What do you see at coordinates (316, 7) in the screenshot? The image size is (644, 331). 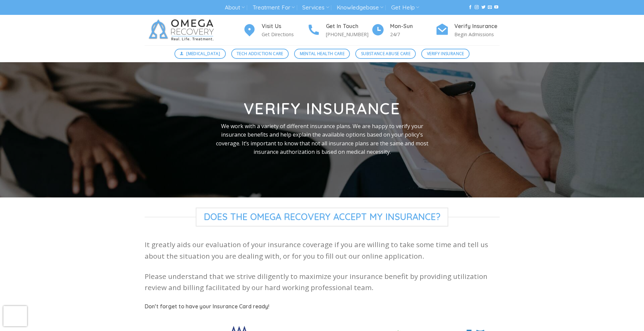 I see `a: Services` at bounding box center [316, 7].